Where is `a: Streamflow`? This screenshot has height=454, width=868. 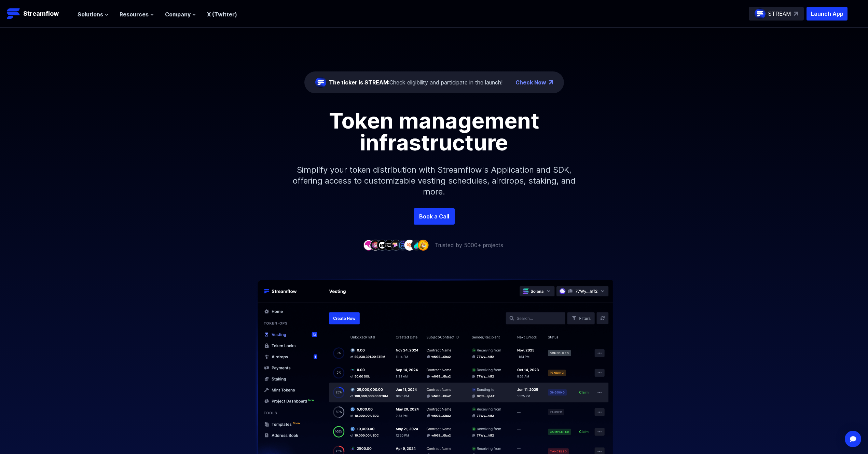 a: Streamflow is located at coordinates (39, 14).